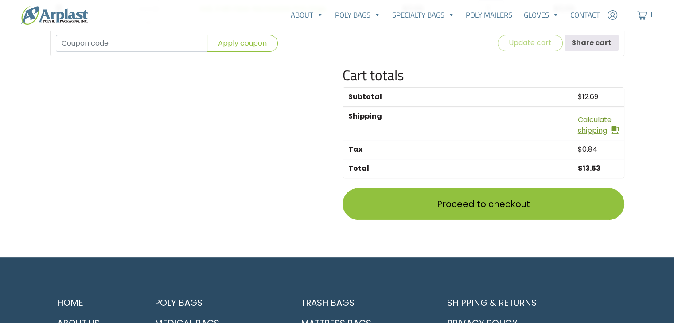  Describe the element at coordinates (585, 15) in the screenshot. I see `a: Contact` at that location.